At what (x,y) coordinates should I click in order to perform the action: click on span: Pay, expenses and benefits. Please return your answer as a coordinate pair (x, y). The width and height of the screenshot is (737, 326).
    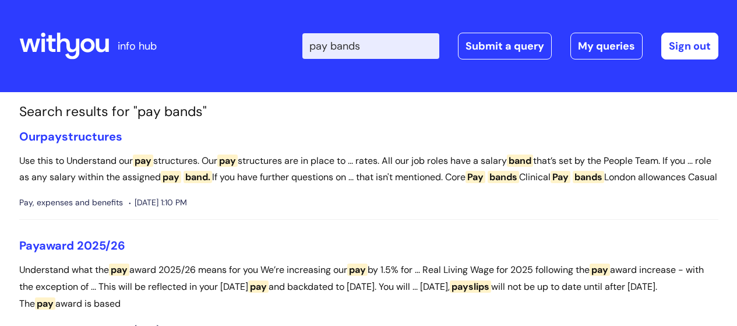
    Looking at the image, I should click on (71, 202).